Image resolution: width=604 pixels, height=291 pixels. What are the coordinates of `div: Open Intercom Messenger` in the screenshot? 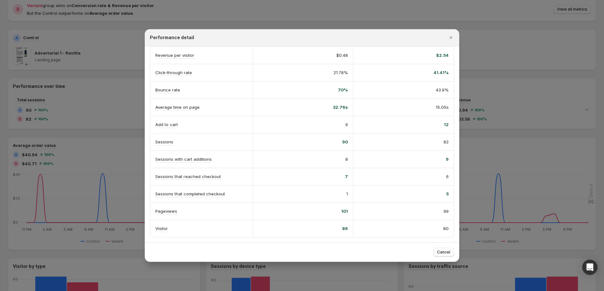 It's located at (590, 267).